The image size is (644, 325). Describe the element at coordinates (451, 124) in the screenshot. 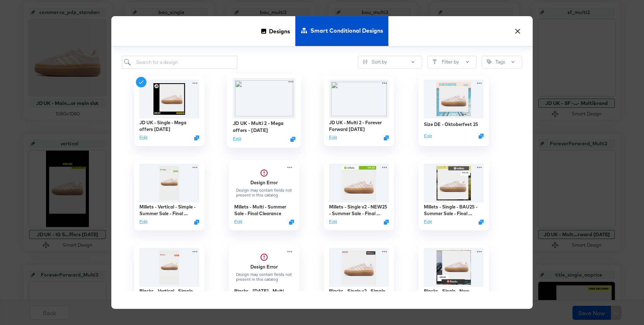

I see `div: Size DE - Oktoberfest 25` at that location.